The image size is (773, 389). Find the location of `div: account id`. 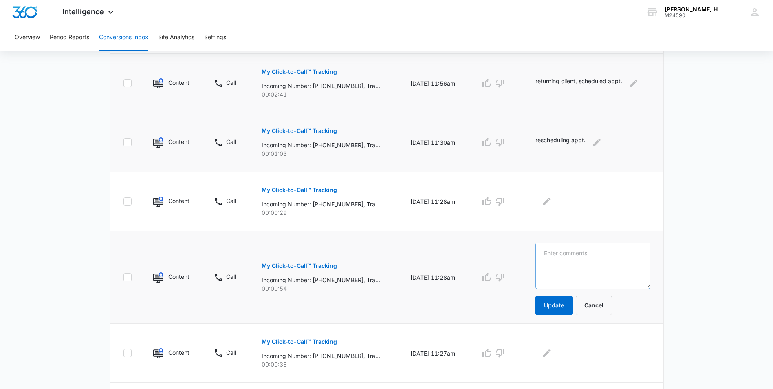

div: account id is located at coordinates (695, 15).